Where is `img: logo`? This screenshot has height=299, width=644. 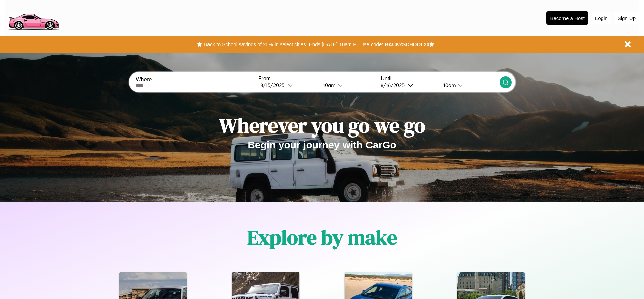 img: logo is located at coordinates (33, 18).